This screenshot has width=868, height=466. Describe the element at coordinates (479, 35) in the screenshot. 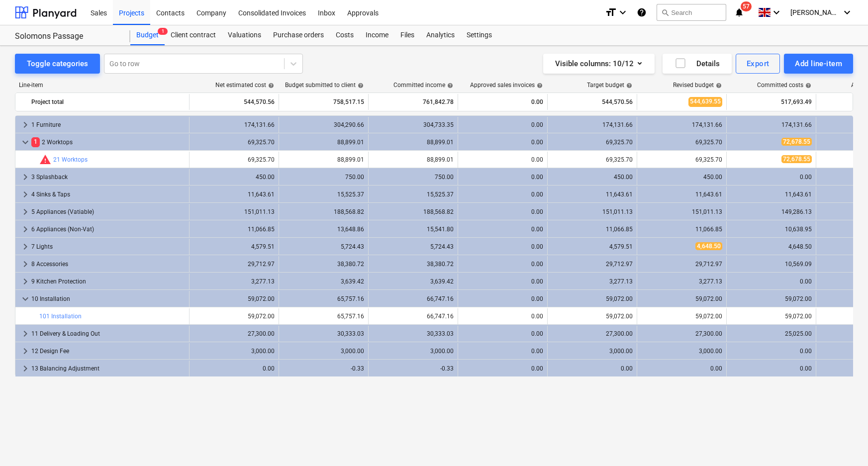

I see `div: Settings` at that location.